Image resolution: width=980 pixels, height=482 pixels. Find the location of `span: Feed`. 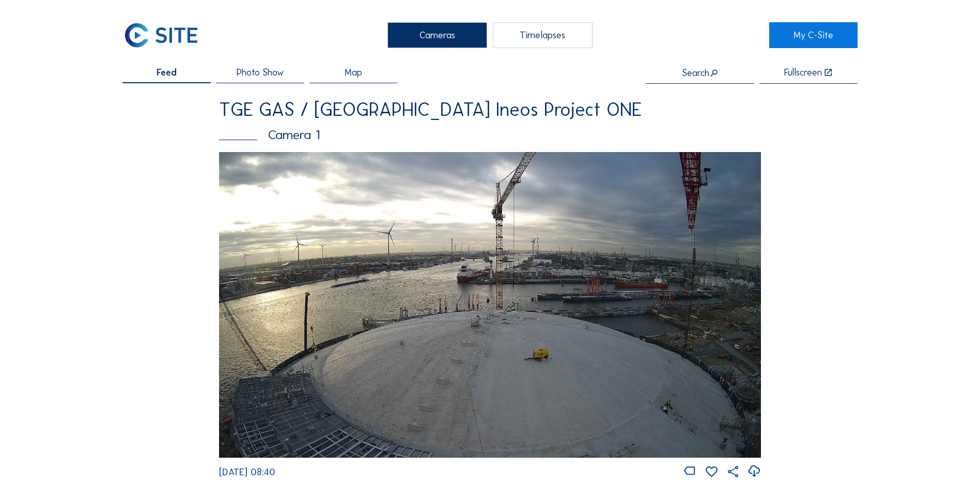

span: Feed is located at coordinates (166, 72).